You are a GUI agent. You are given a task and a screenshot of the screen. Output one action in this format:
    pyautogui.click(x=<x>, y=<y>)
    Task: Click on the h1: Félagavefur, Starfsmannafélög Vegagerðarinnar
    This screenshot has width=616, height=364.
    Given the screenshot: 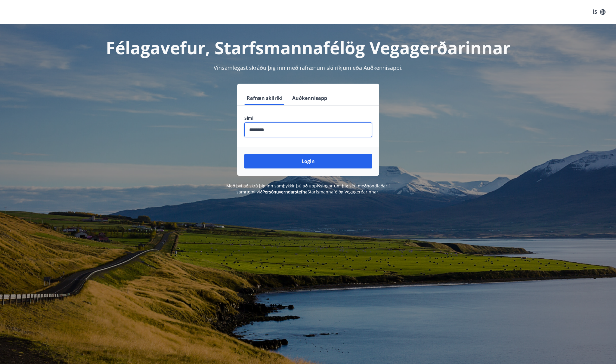 What is the action you would take?
    pyautogui.click(x=308, y=47)
    